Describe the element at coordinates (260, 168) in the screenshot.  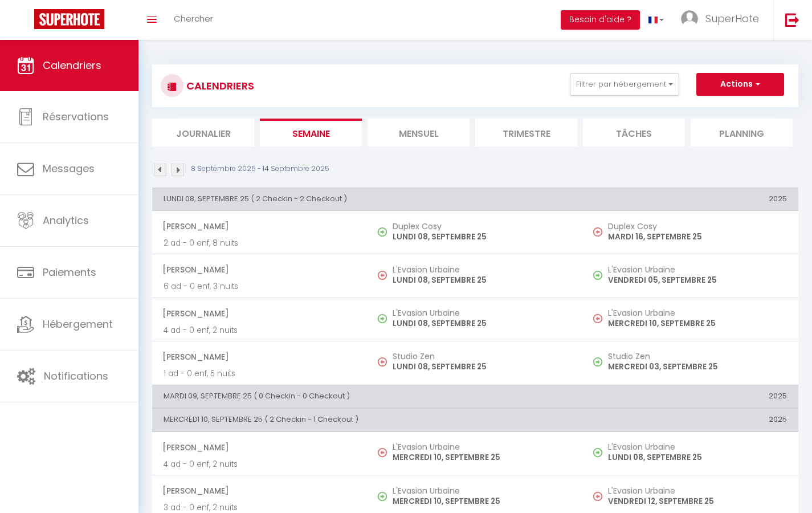
I see `p: 8 Septembre 2025 - 14 Septembre 2025` at that location.